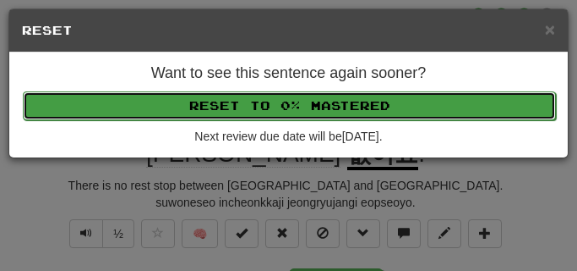 The width and height of the screenshot is (577, 271). Describe the element at coordinates (289, 106) in the screenshot. I see `button: Reset to 0% Mastered` at that location.